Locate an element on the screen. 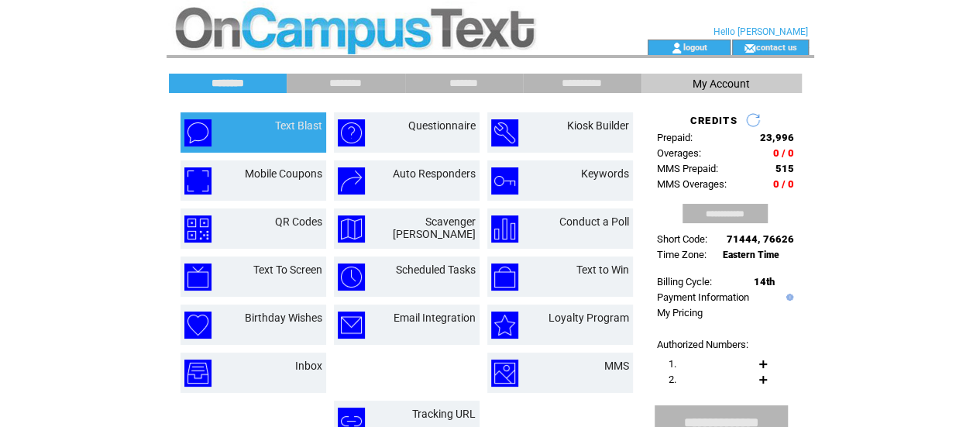 This screenshot has width=980, height=427. img: mobile-coupons.png is located at coordinates (197, 180).